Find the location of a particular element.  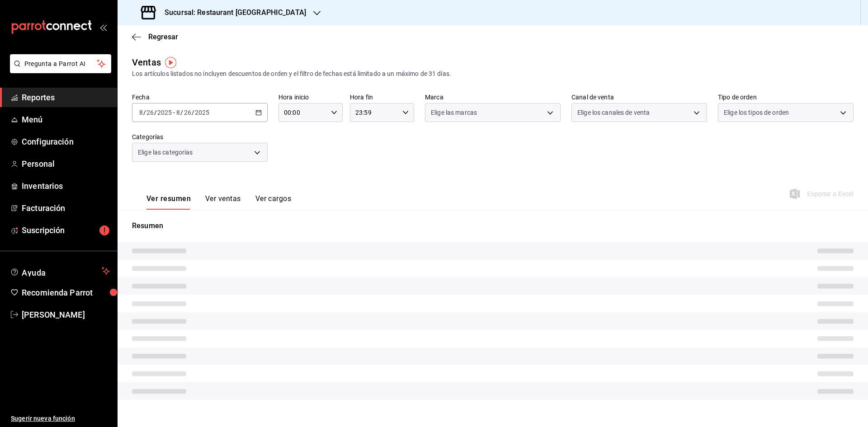

button: Pregunta a Parrot AI is located at coordinates (60, 64).